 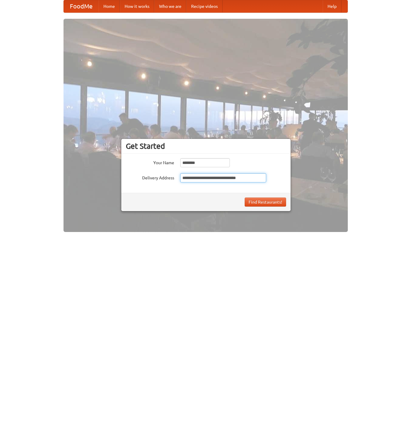 I want to click on button: Find Restaurants!, so click(x=265, y=202).